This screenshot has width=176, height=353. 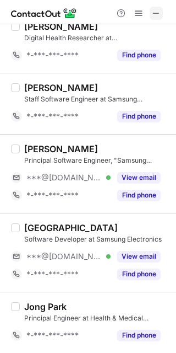 I want to click on div: Jong Park, so click(x=45, y=306).